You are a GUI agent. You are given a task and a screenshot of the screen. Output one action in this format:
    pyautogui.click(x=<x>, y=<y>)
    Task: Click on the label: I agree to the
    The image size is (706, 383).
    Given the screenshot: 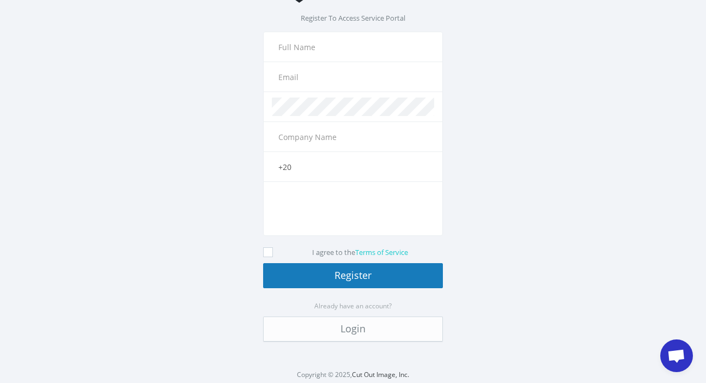 What is the action you would take?
    pyautogui.click(x=360, y=252)
    